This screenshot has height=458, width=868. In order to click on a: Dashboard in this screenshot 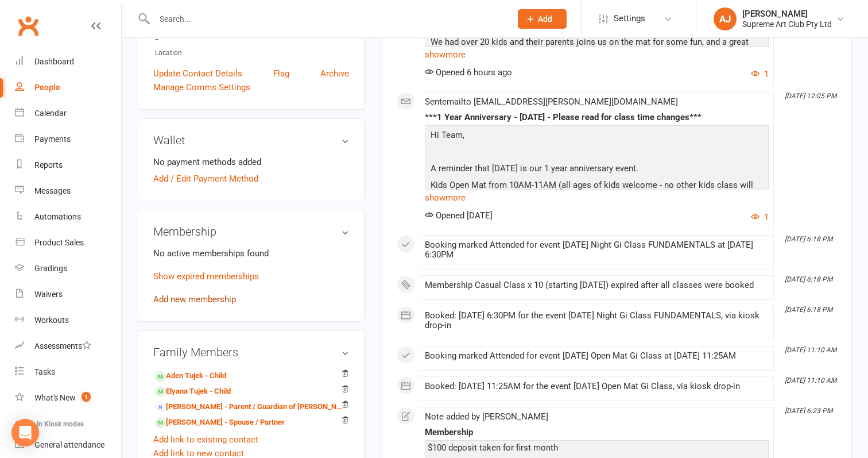, I will do `click(68, 61)`.